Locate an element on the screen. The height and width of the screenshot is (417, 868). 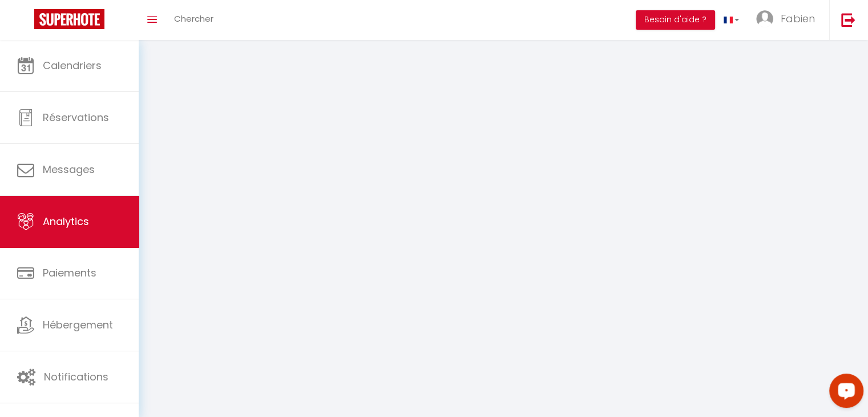
span: Messages is located at coordinates (69, 169).